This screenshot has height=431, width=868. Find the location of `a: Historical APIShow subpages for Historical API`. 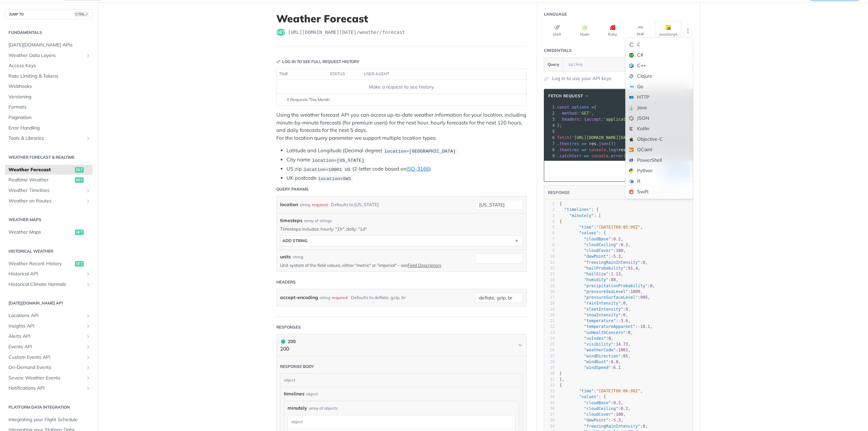

a: Historical APIShow subpages for Historical API is located at coordinates (49, 274).